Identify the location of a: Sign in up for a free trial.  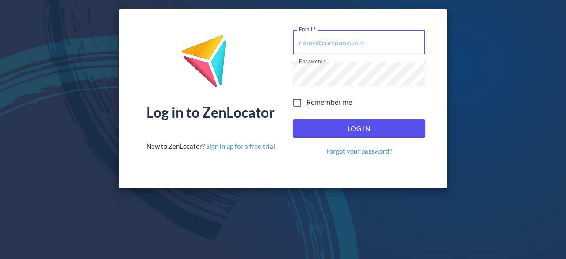
(240, 146).